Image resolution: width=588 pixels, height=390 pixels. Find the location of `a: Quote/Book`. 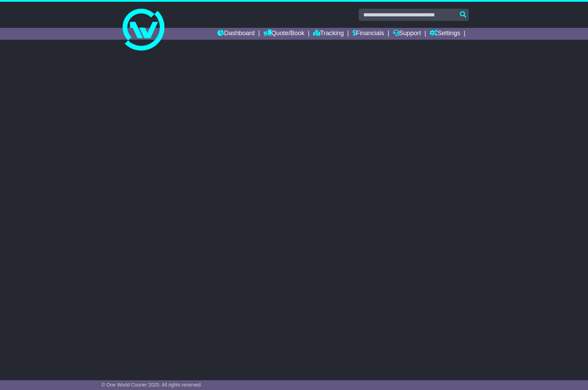

a: Quote/Book is located at coordinates (284, 34).